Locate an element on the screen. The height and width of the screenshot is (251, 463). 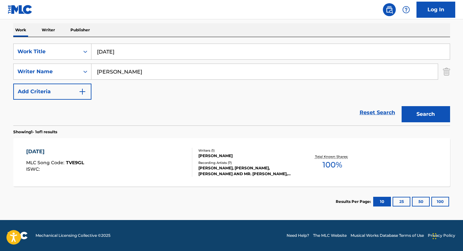
button: Search is located at coordinates (426, 114).